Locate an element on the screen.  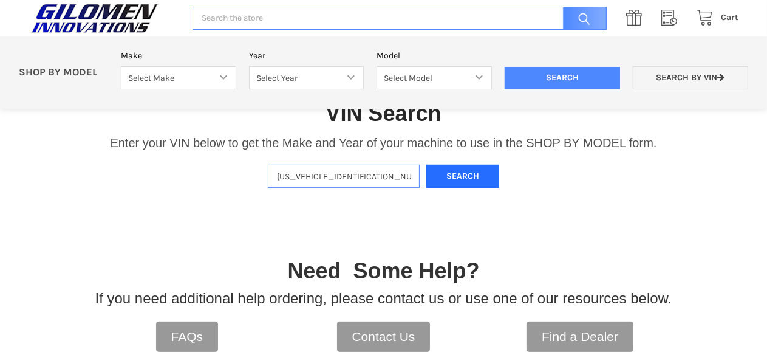
p: Need Some Help? is located at coordinates (383, 271).